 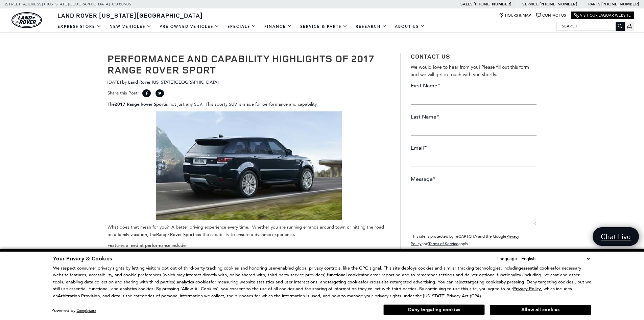 What do you see at coordinates (322, 282) in the screenshot?
I see `p: We respect consumer privacy rights by letting visitors opt out of third-party tracking cookies an...` at bounding box center [322, 282].